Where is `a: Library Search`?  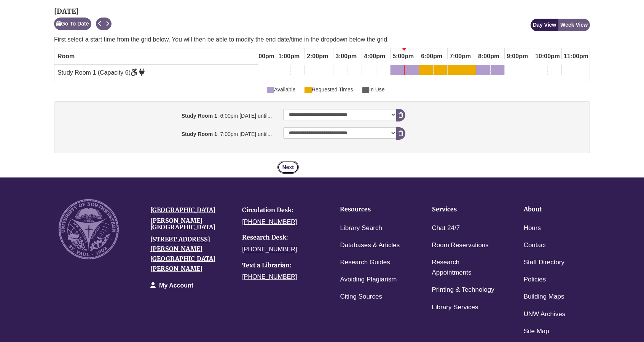 a: Library Search is located at coordinates (361, 228).